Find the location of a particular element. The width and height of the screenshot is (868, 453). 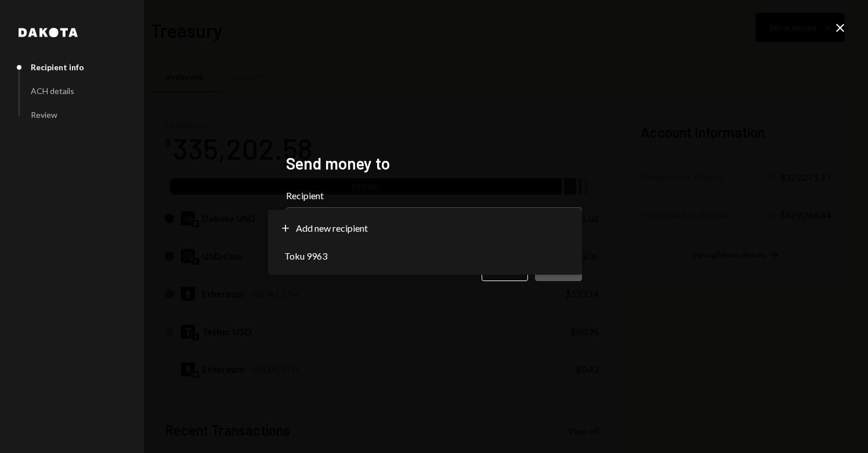

span: Toku 9963 is located at coordinates (306, 256).